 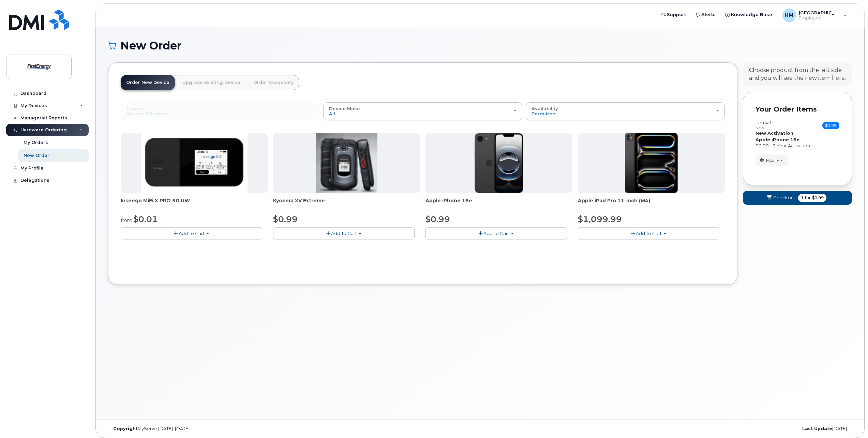 I want to click on span: $0.01, so click(x=146, y=219).